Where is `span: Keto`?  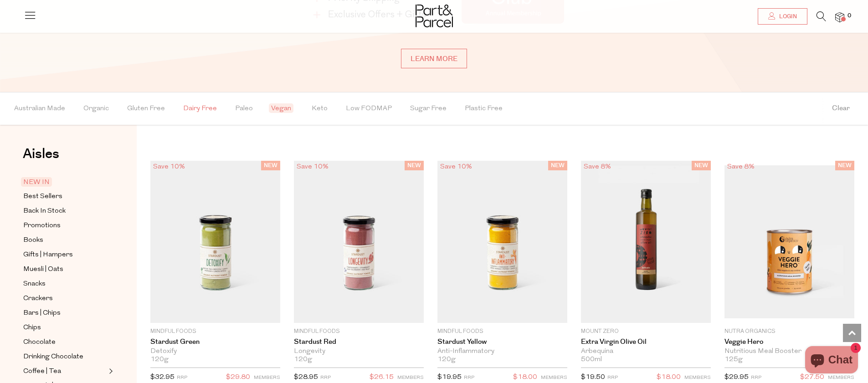
span: Keto is located at coordinates (320, 109).